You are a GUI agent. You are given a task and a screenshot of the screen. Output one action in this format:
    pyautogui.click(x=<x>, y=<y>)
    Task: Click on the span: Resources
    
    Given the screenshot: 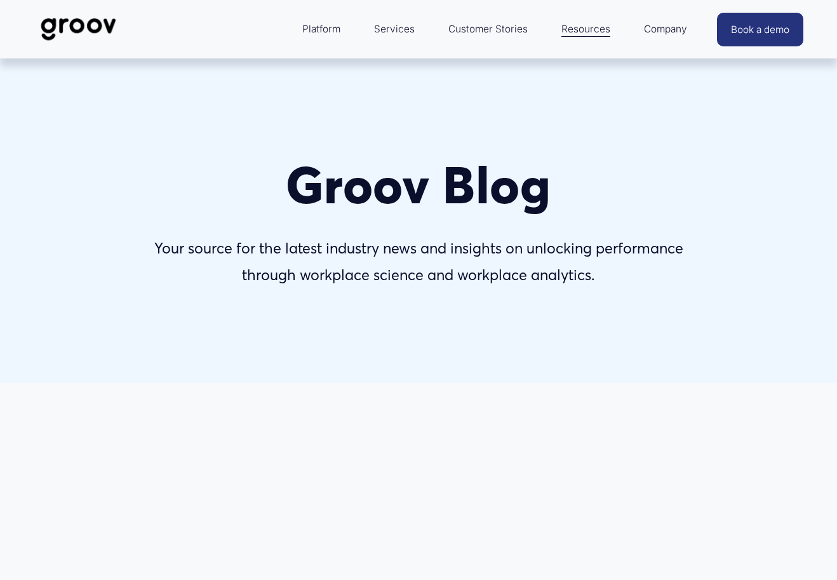 What is the action you would take?
    pyautogui.click(x=585, y=29)
    